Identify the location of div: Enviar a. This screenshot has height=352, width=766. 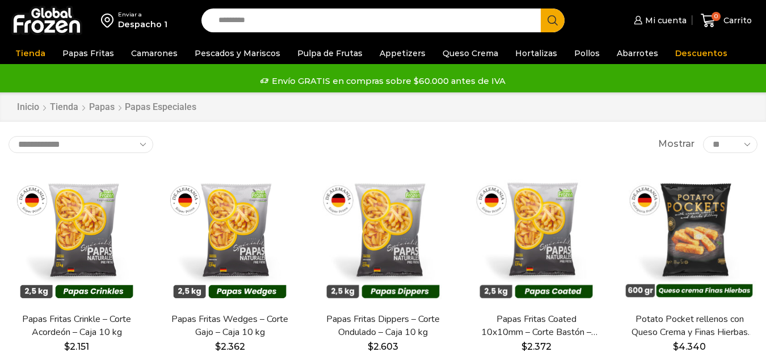
(142, 15).